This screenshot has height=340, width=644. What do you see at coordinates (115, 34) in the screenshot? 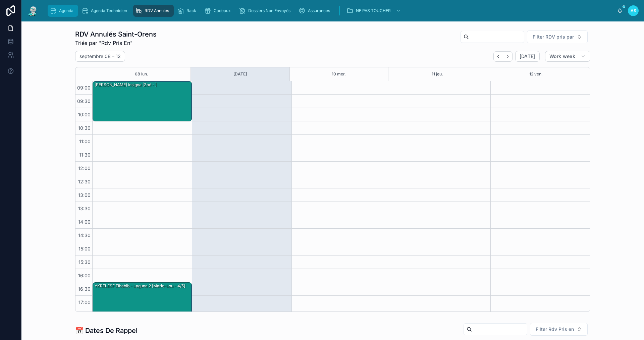
I see `h1: RDV Annulés Saint-Orens` at bounding box center [115, 34].